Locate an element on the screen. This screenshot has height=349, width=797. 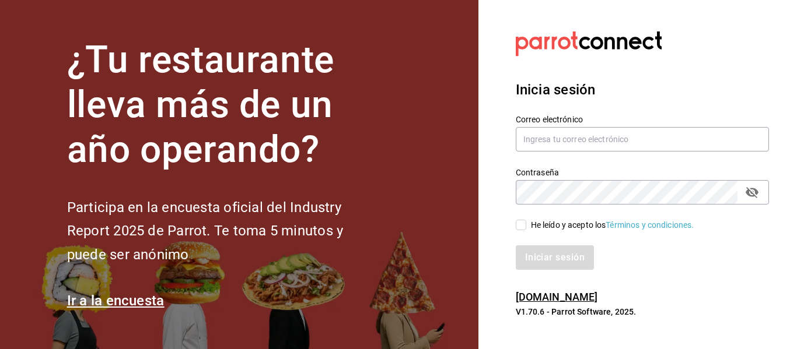
h2: Participa en la encuesta oficial del Industry Report 2025 de Parrot. Te toma 5 minutos y puede se... is located at coordinates (225, 232).